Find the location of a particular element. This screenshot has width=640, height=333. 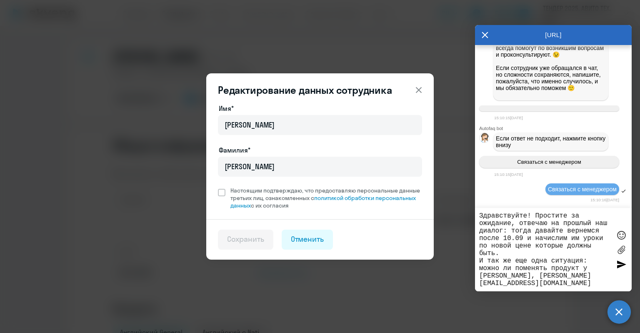

img: bot avatar is located at coordinates (485, 139).